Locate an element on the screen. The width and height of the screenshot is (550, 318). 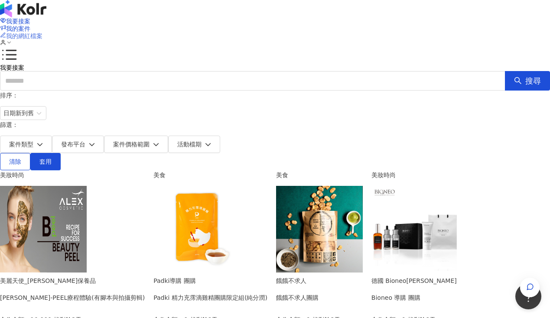
button: 搜尋 is located at coordinates (527, 81).